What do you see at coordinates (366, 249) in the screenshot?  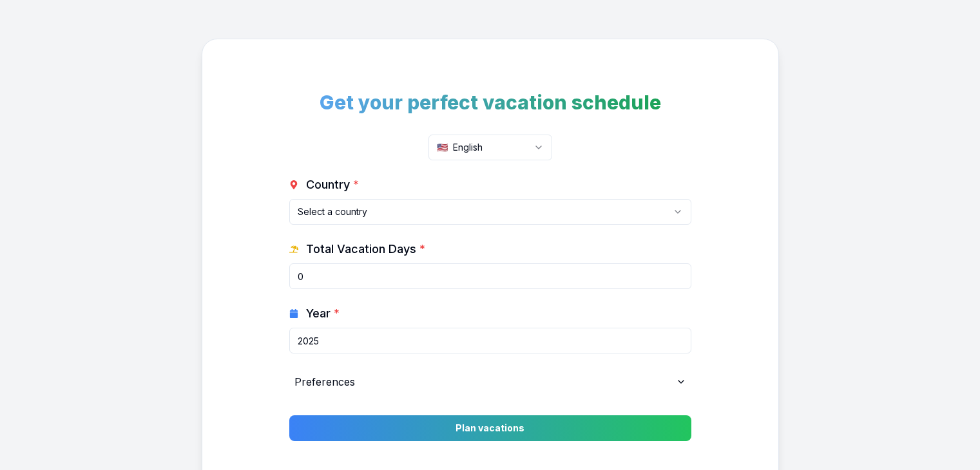 I see `span: Total Vacation Days` at bounding box center [366, 249].